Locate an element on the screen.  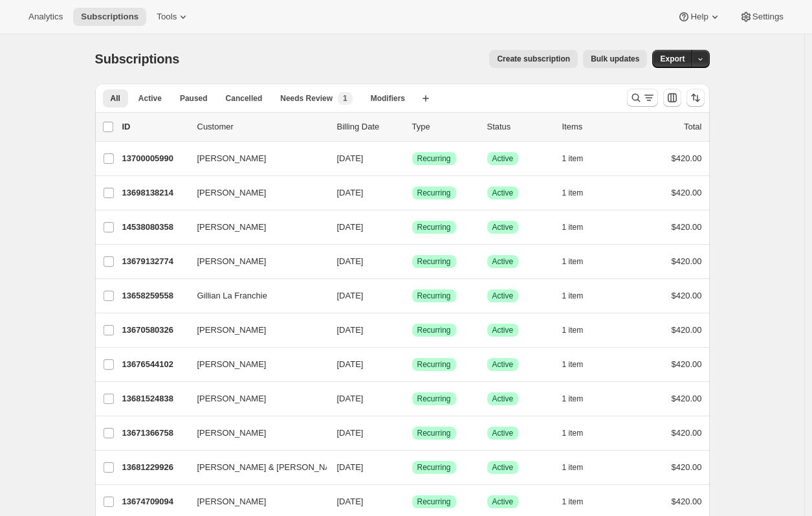
button: Create new view is located at coordinates (426, 99).